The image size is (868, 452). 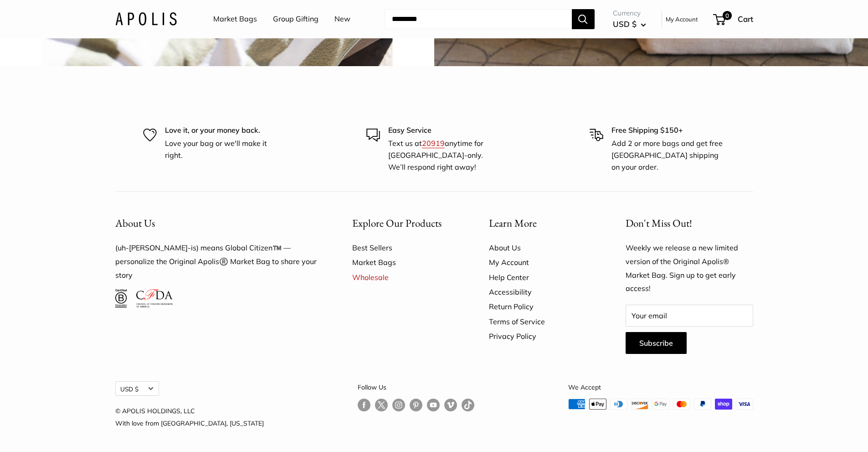 What do you see at coordinates (405, 247) in the screenshot?
I see `a: Best Sellers` at bounding box center [405, 247].